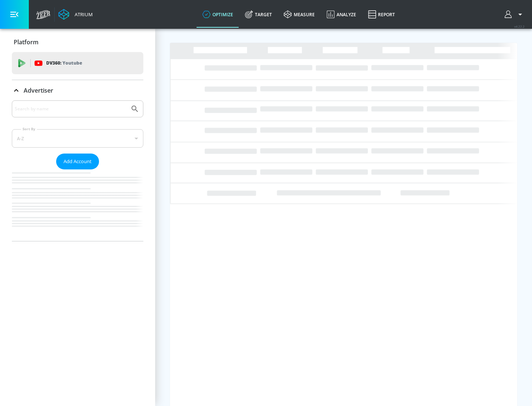 The image size is (532, 406). I want to click on button: Add Account, so click(78, 162).